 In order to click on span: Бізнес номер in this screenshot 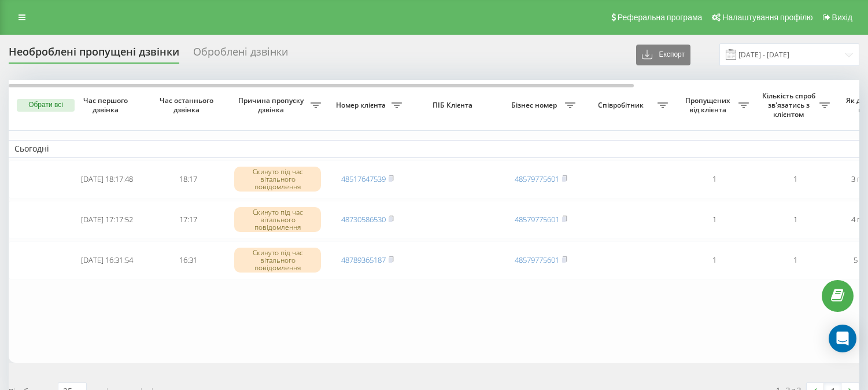, I will do `click(536, 105)`.